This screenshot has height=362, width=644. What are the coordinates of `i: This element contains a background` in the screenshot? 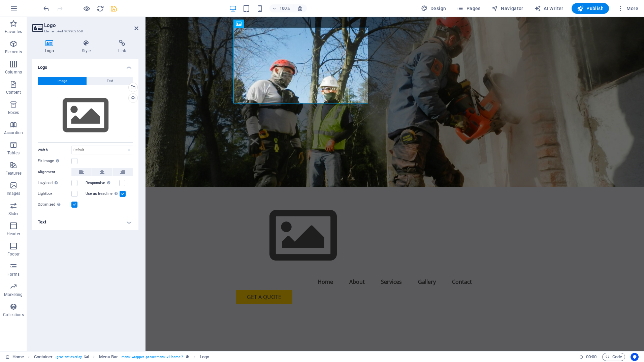 It's located at (87, 356).